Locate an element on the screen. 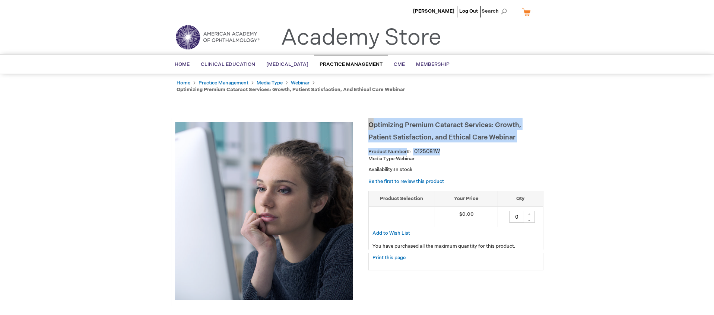 The height and width of the screenshot is (315, 714). td: $0.00 is located at coordinates (466, 217).